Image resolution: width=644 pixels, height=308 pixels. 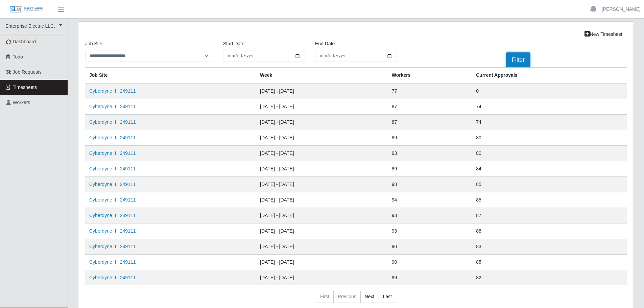 What do you see at coordinates (549, 91) in the screenshot?
I see `td: 0` at bounding box center [549, 91].